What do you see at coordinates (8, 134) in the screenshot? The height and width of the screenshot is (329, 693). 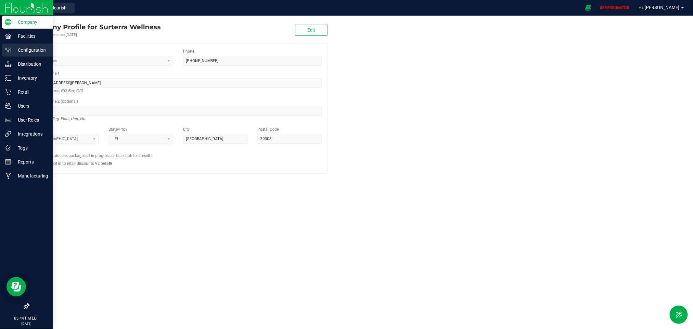 I see `inline-svg: Integrations` at bounding box center [8, 134].